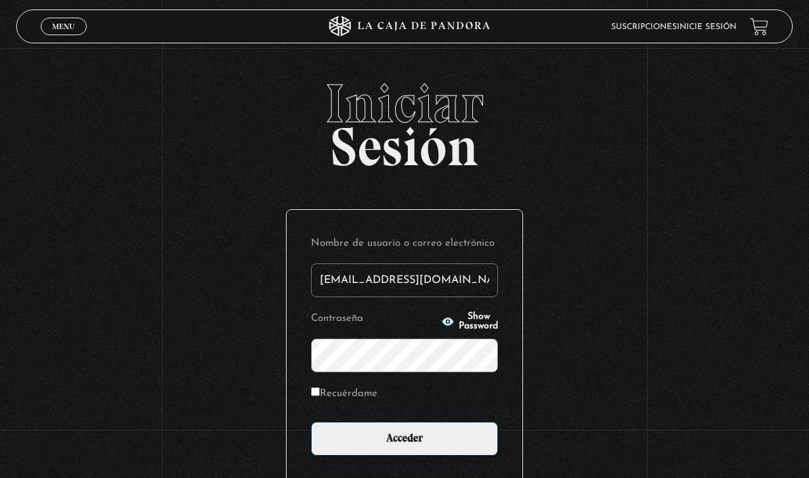 This screenshot has width=809, height=478. What do you see at coordinates (644, 27) in the screenshot?
I see `a: Suscripciones` at bounding box center [644, 27].